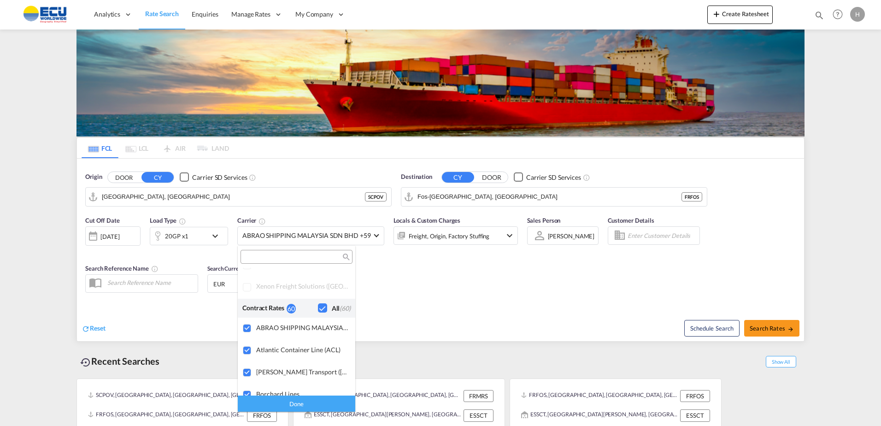 The width and height of the screenshot is (881, 426). I want to click on div: Atlantic Container Line (ACL), so click(302, 349).